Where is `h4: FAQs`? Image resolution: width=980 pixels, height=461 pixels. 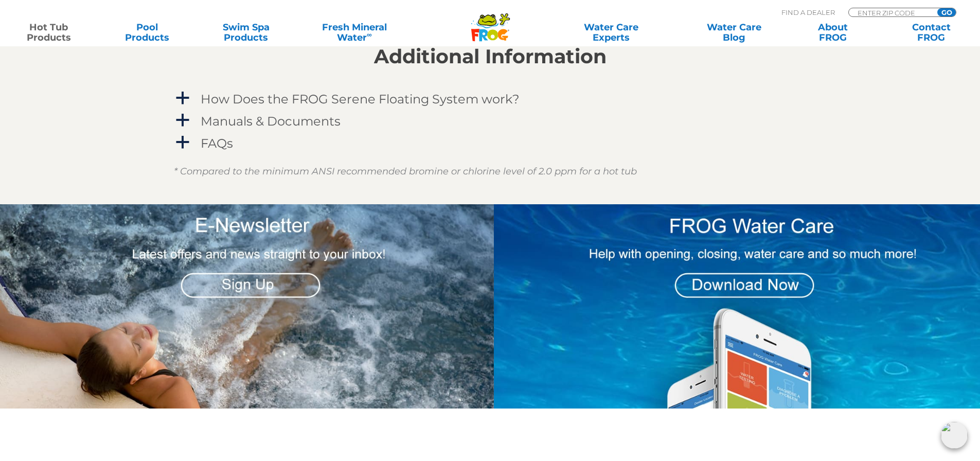 h4: FAQs is located at coordinates (216, 143).